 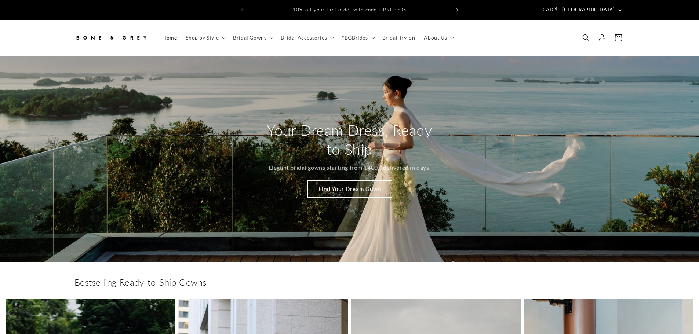 I want to click on span: Bridal Accessories, so click(x=304, y=38).